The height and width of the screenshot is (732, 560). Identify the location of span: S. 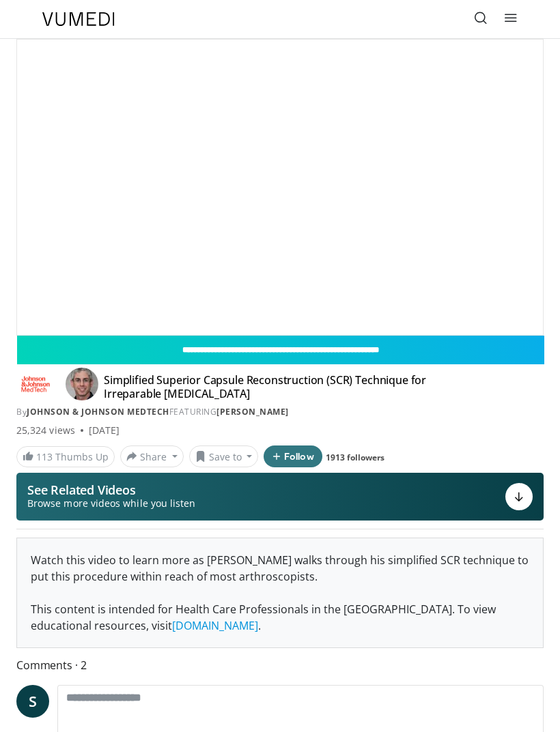
(33, 701).